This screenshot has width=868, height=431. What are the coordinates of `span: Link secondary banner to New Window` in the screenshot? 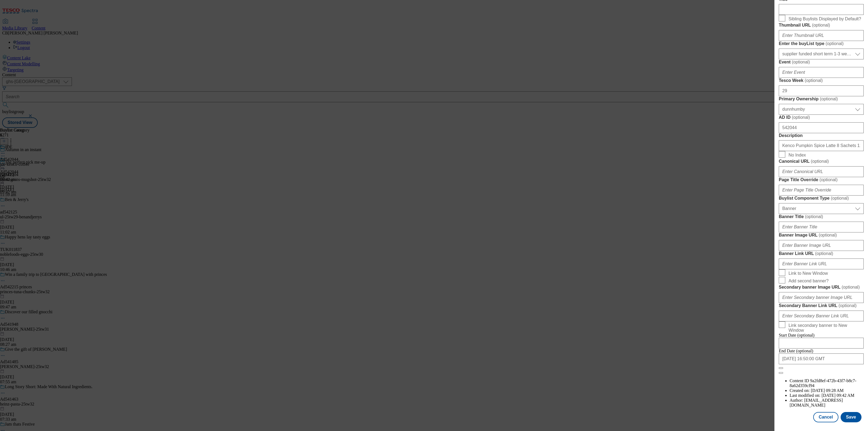 It's located at (825, 328).